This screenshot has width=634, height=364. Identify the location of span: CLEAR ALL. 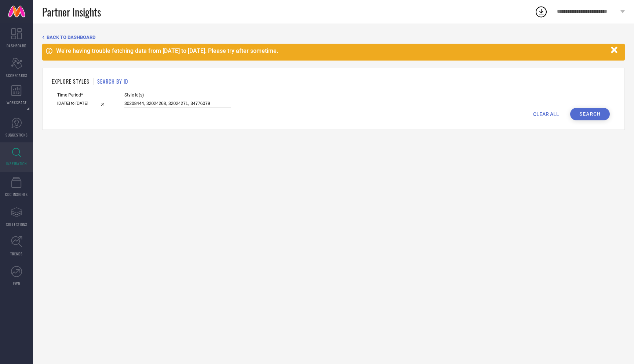
(546, 114).